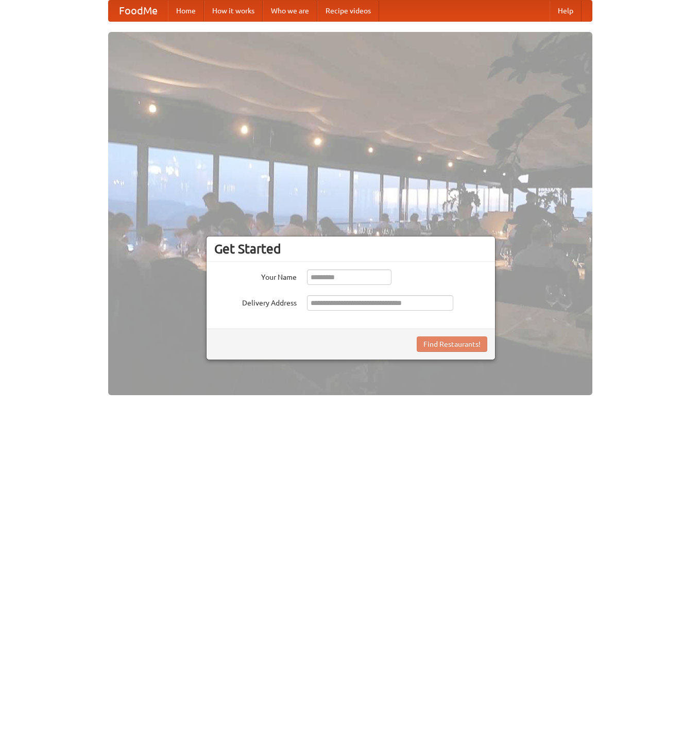 The width and height of the screenshot is (700, 729). What do you see at coordinates (186, 11) in the screenshot?
I see `a: Home` at bounding box center [186, 11].